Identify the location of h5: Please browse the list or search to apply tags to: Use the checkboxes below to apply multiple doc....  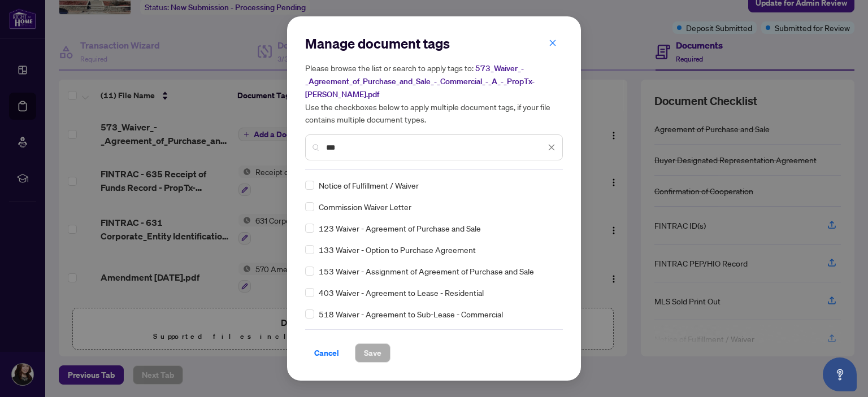
(434, 93).